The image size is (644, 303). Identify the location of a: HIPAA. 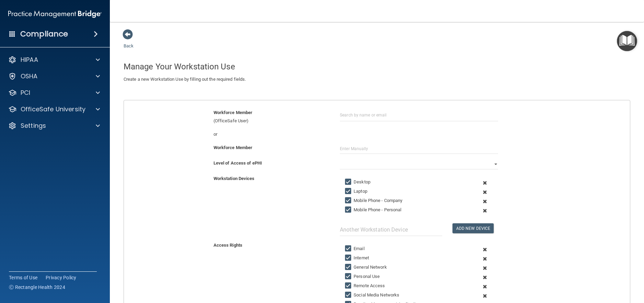
(54, 60).